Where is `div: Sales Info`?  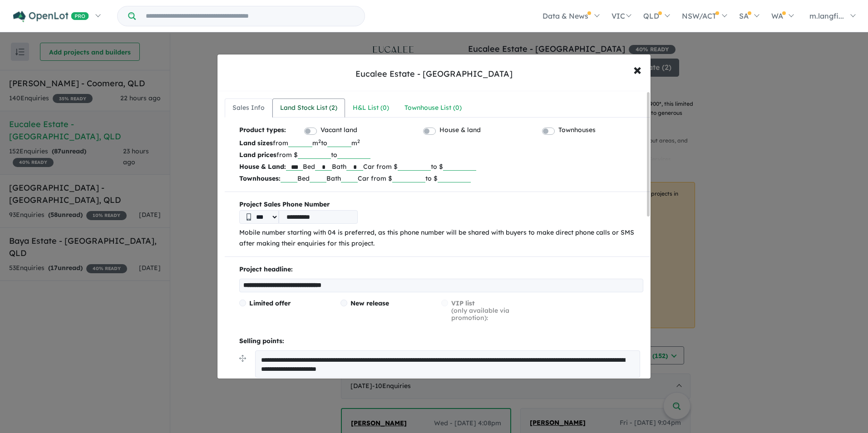 div: Sales Info is located at coordinates (249, 108).